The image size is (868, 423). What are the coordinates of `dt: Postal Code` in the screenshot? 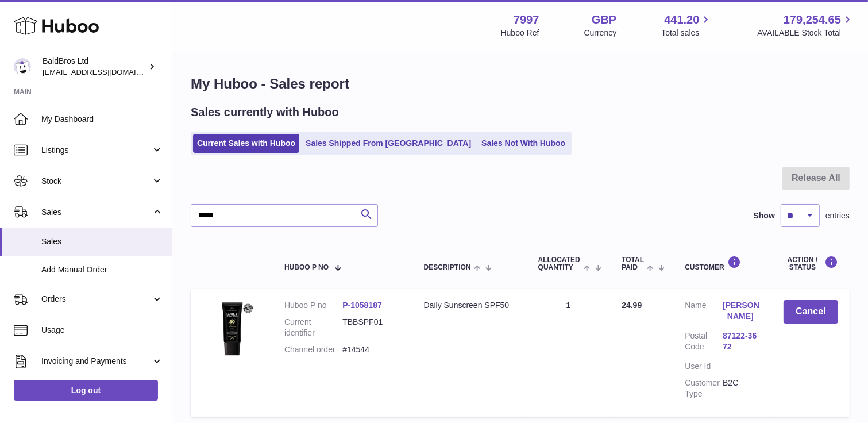 It's located at (703, 343).